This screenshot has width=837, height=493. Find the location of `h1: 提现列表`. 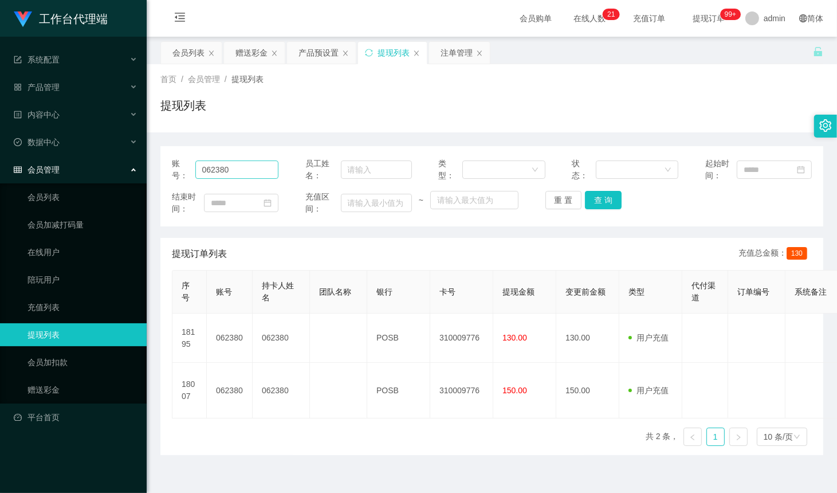

h1: 提现列表 is located at coordinates (183, 105).